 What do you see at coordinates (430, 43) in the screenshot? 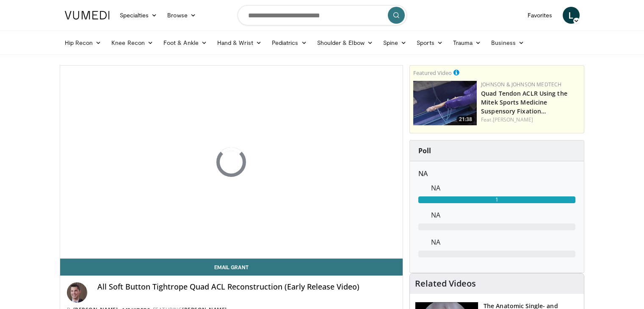
I see `a: Sports` at bounding box center [430, 43].